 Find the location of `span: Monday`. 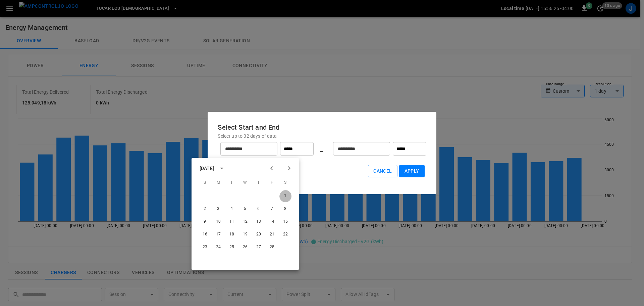

span: Monday is located at coordinates (218, 183).